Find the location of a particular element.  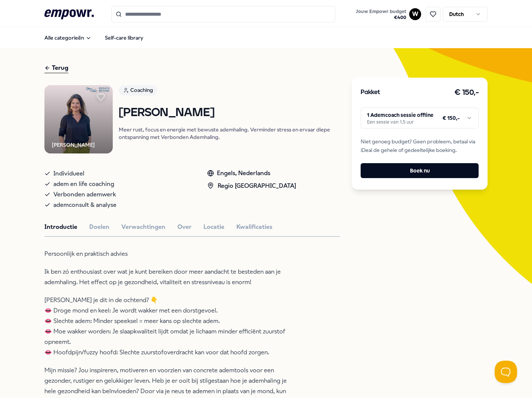

button: Verwachtingen is located at coordinates (144, 227).